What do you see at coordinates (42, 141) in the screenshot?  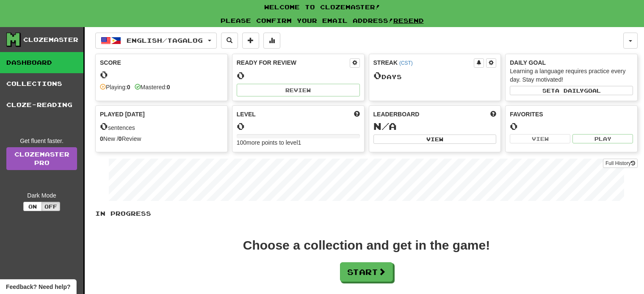 I see `div: Get fluent faster.` at bounding box center [42, 141].